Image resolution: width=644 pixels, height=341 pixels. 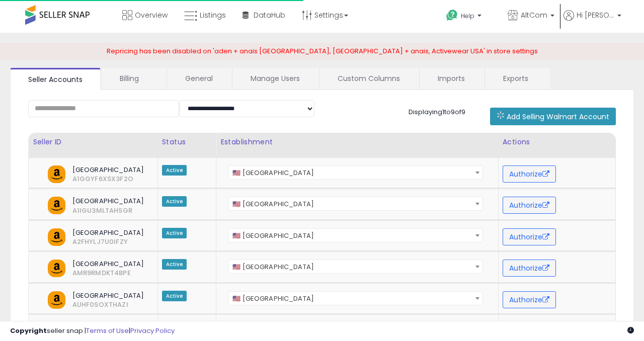 I want to click on a: Exports, so click(x=517, y=79).